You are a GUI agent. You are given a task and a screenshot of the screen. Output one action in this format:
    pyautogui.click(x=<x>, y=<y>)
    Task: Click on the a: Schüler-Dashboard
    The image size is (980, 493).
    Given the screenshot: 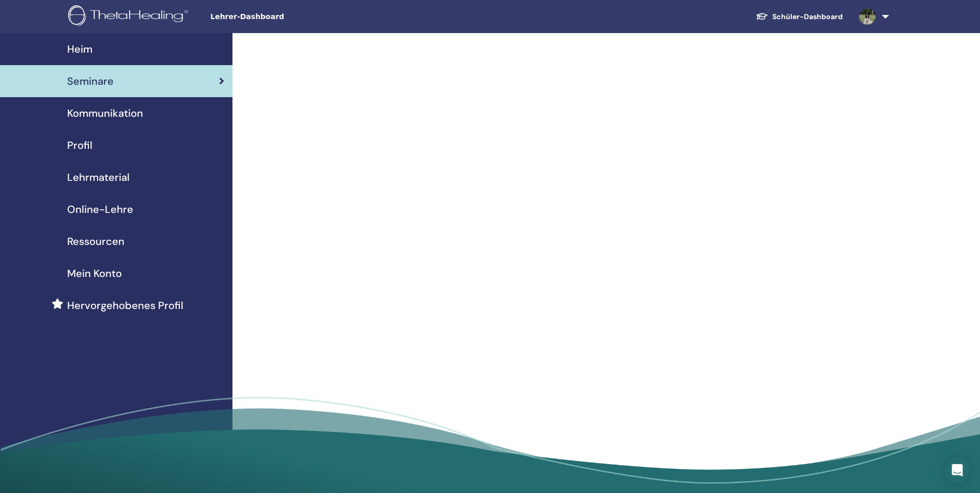 What is the action you would take?
    pyautogui.click(x=799, y=17)
    